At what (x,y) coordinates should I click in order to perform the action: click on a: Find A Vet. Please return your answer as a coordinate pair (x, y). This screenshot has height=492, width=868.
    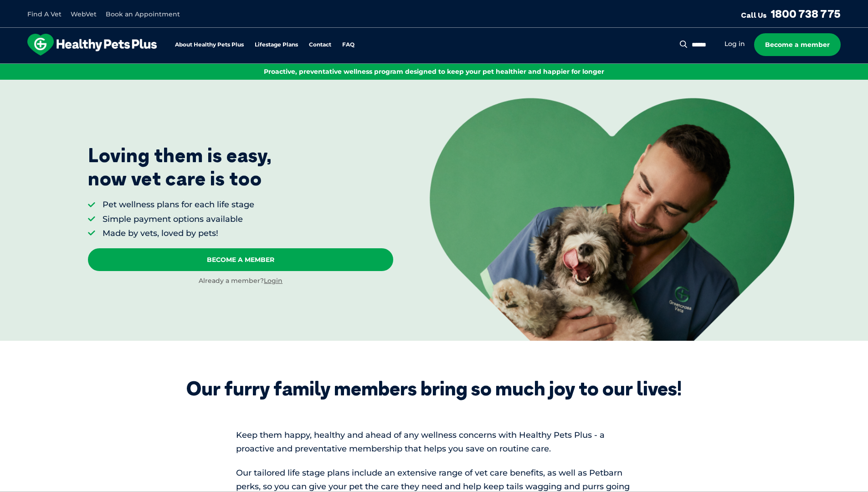
    Looking at the image, I should click on (44, 14).